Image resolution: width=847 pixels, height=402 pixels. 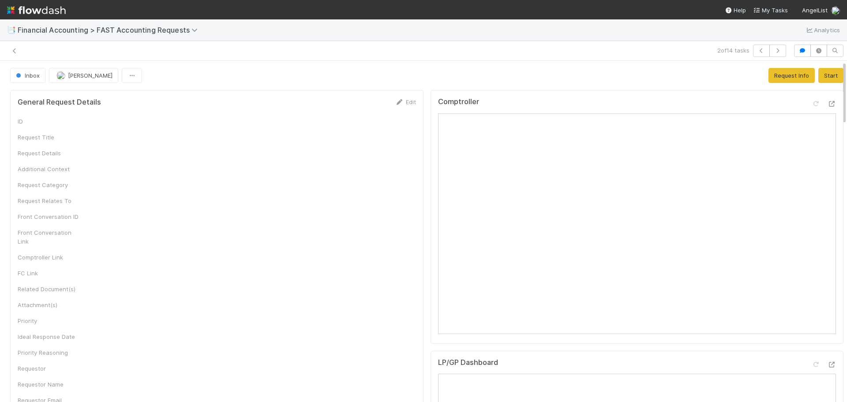 What do you see at coordinates (770, 10) in the screenshot?
I see `a: My Tasks` at bounding box center [770, 10].